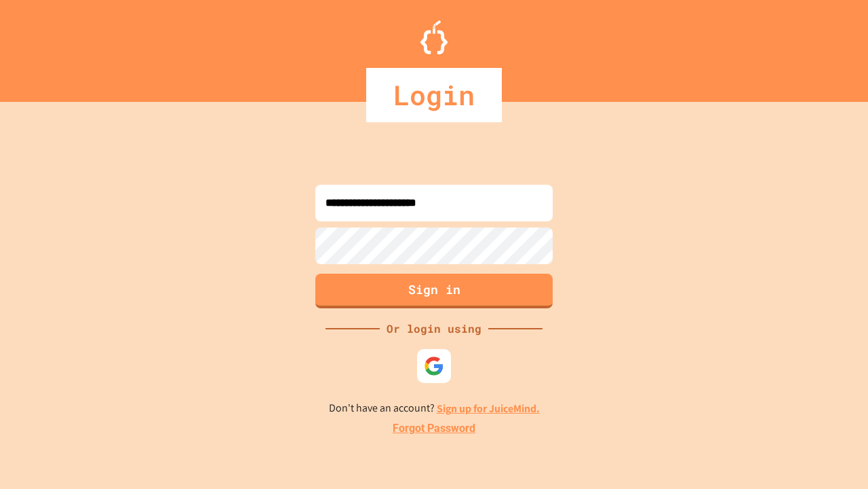  What do you see at coordinates (434, 37) in the screenshot?
I see `img: Logo.svg` at bounding box center [434, 37].